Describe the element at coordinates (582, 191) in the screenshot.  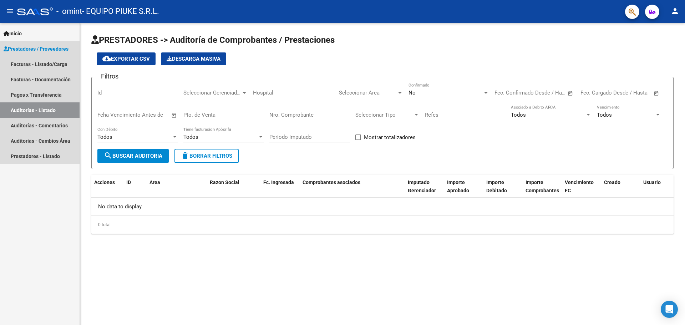
I see `datatable-header-cell: Vencimiento FC` at that location.